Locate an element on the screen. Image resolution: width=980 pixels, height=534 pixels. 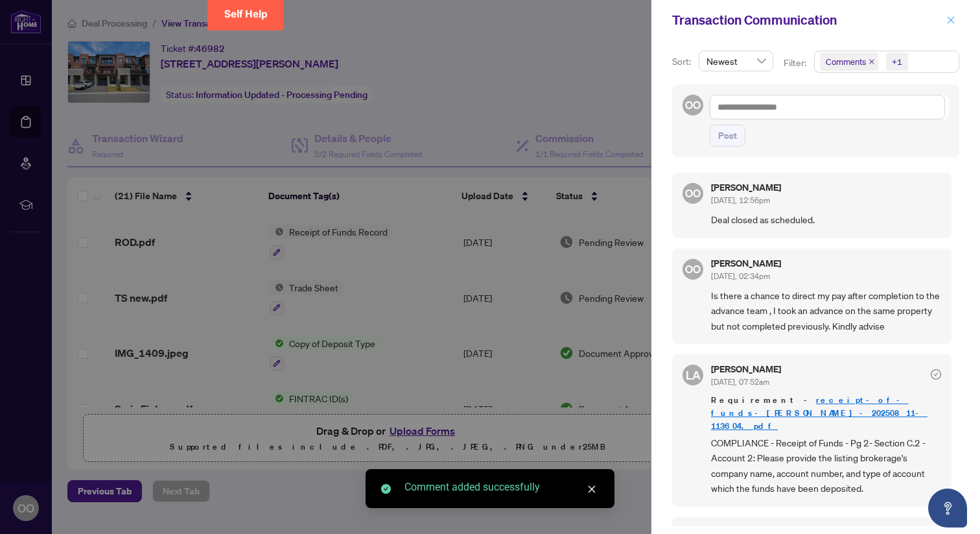
span: COMPLIANCE - Receipt of Funds - Pg 2- Section C.2 - Account 2: Please provide the listing brokera... is located at coordinates (826, 465).